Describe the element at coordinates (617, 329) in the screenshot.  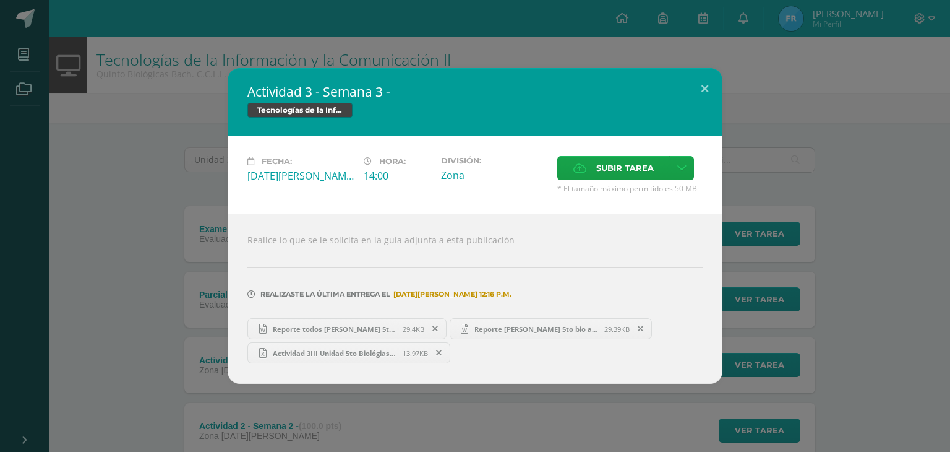
I see `span: 29.39KB` at that location.